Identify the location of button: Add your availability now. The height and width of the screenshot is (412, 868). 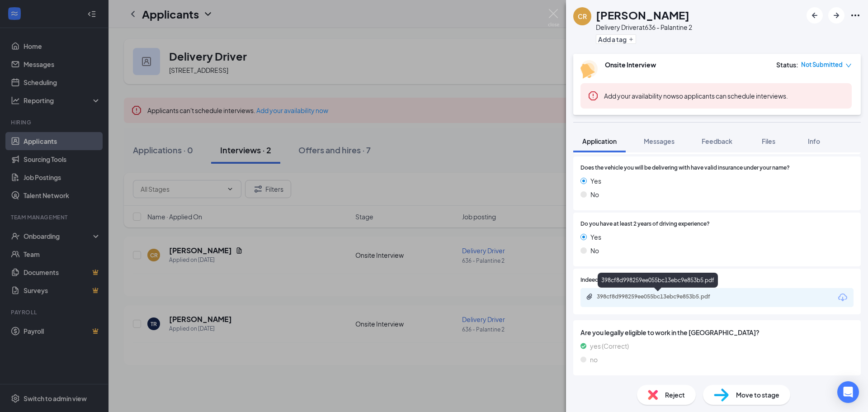
(640, 96).